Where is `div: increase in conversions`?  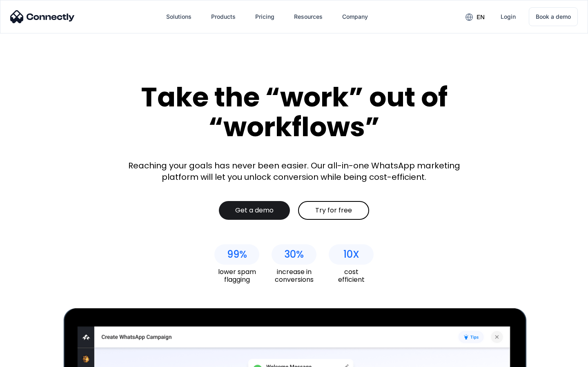 div: increase in conversions is located at coordinates (294, 276).